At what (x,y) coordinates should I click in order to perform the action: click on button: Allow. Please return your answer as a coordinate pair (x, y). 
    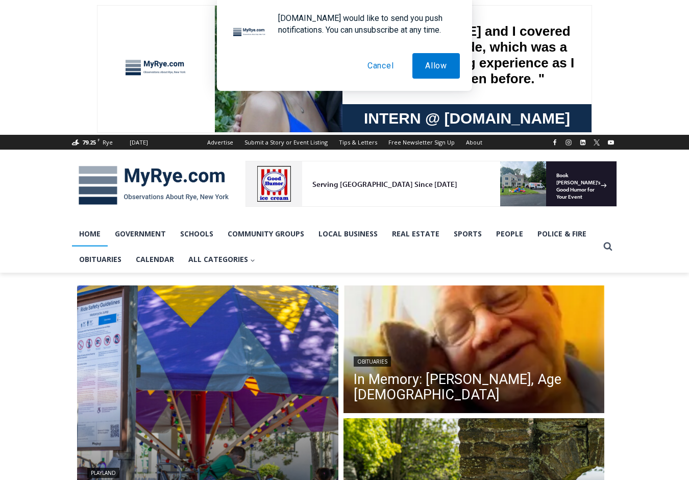
    Looking at the image, I should click on (436, 66).